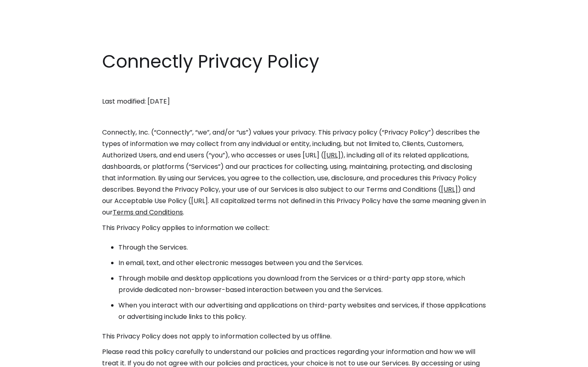 The height and width of the screenshot is (367, 588). Describe the element at coordinates (302, 248) in the screenshot. I see `li: Through the Services.` at that location.